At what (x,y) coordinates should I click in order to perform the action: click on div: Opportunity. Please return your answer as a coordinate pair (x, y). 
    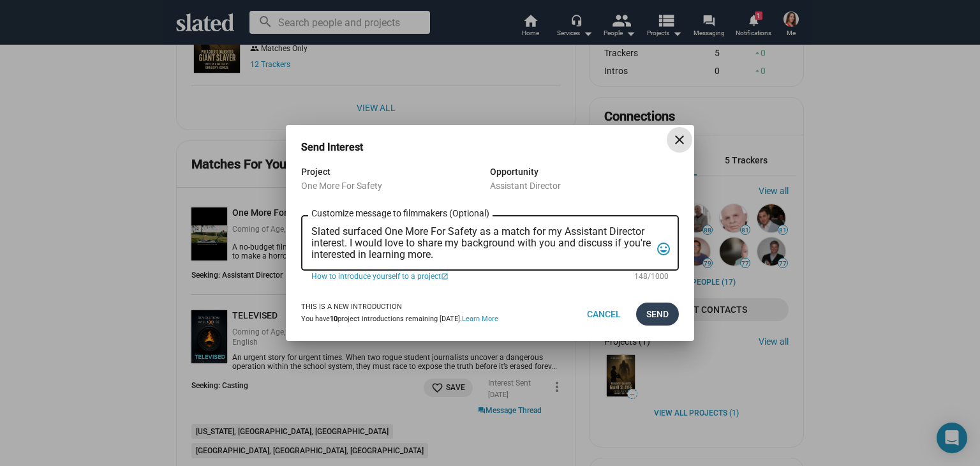
    Looking at the image, I should click on (584, 172).